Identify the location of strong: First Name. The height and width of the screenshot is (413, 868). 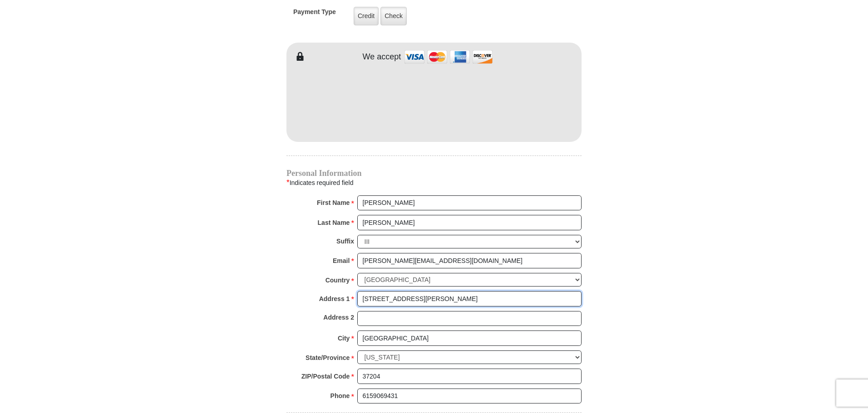
(333, 203).